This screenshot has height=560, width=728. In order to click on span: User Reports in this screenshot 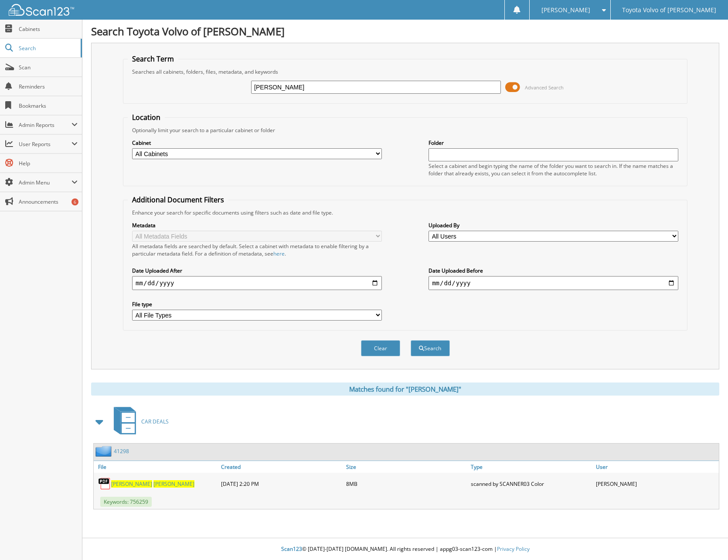, I will do `click(45, 144)`.